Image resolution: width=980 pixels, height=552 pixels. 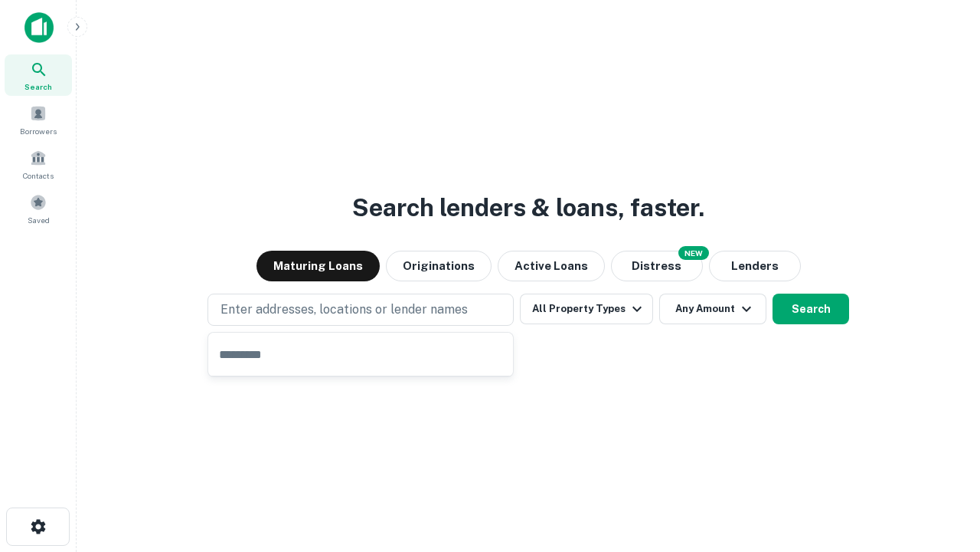 I want to click on button: Active Loans, so click(x=552, y=266).